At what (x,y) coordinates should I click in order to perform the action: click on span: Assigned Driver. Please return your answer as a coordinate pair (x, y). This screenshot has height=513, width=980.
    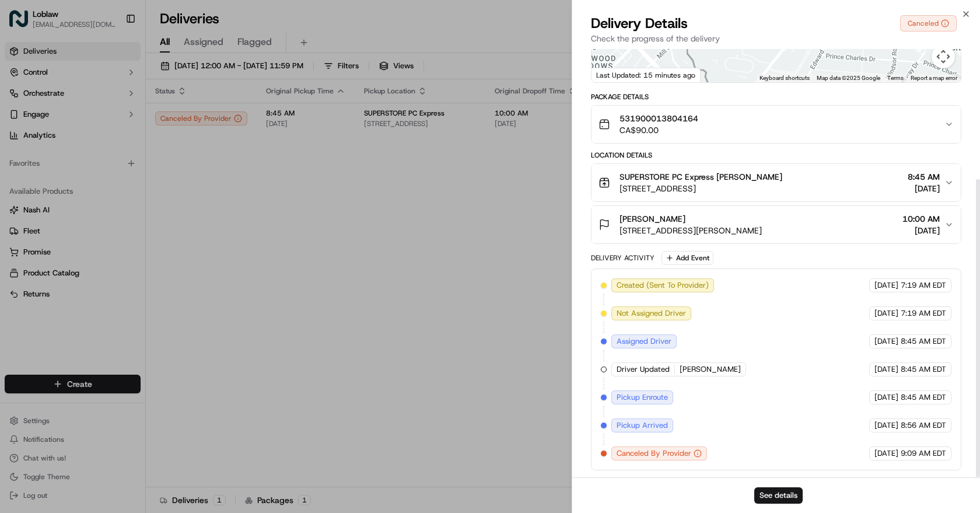
    Looking at the image, I should click on (644, 341).